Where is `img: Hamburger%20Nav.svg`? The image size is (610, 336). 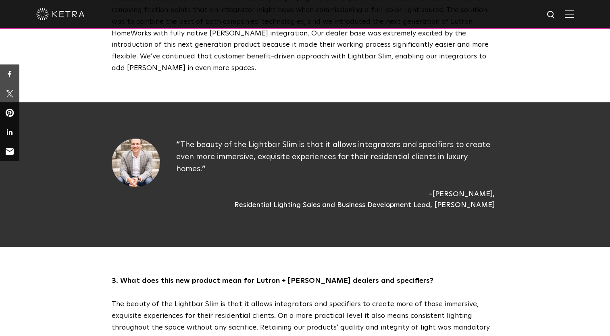
img: Hamburger%20Nav.svg is located at coordinates (569, 14).